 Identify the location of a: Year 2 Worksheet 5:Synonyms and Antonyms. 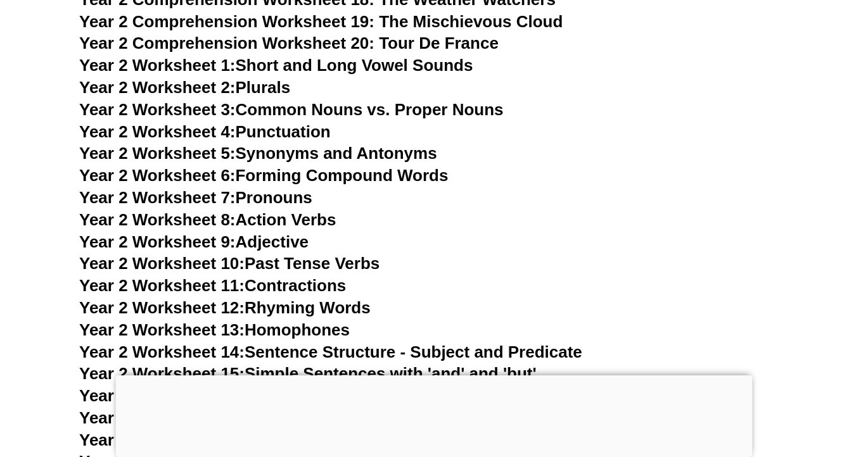
(258, 153).